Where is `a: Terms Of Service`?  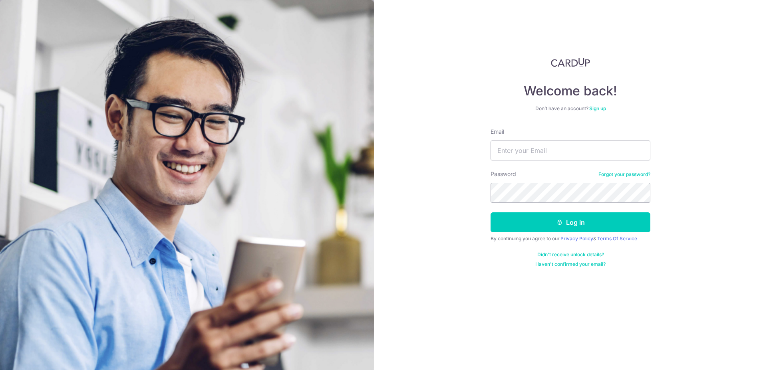 a: Terms Of Service is located at coordinates (617, 238).